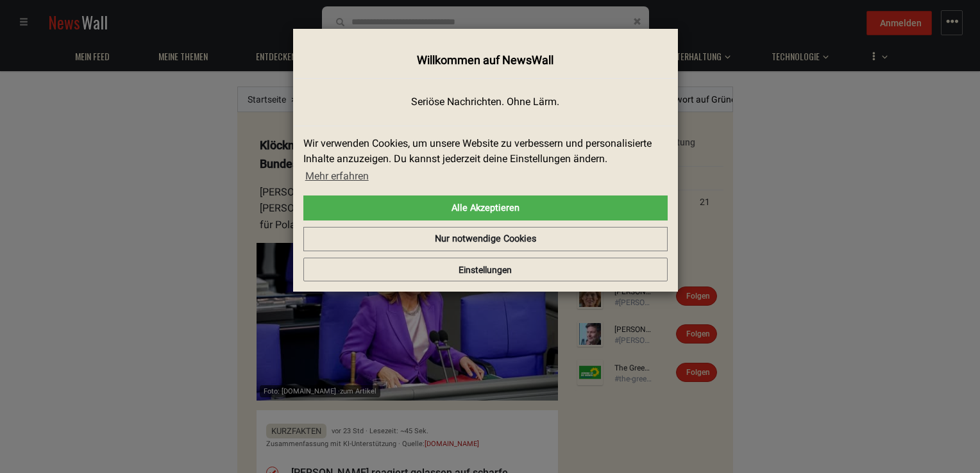 The height and width of the screenshot is (473, 980). I want to click on div: cookieconsent, so click(486, 194).